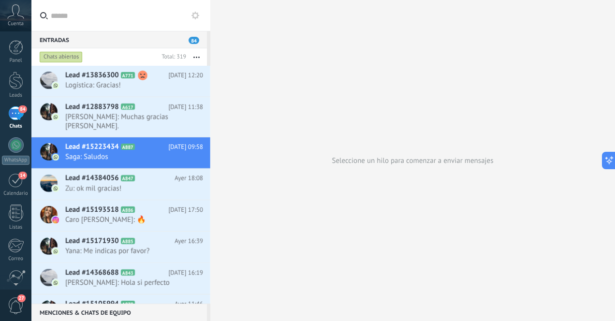  What do you see at coordinates (16, 126) in the screenshot?
I see `div: Chats` at bounding box center [16, 126].